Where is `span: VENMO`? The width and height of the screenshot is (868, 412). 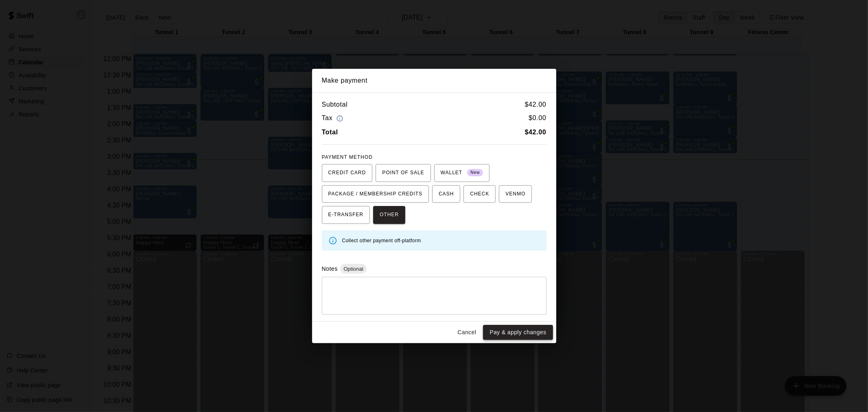
span: VENMO is located at coordinates (515, 195).